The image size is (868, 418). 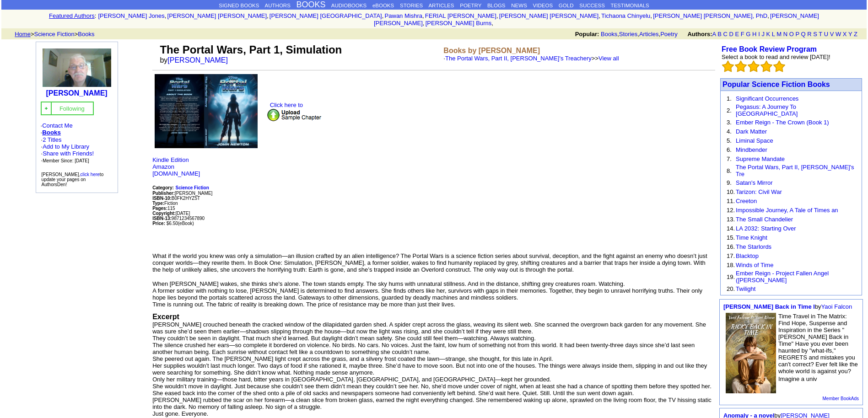 I want to click on b: Category:, so click(x=163, y=188).